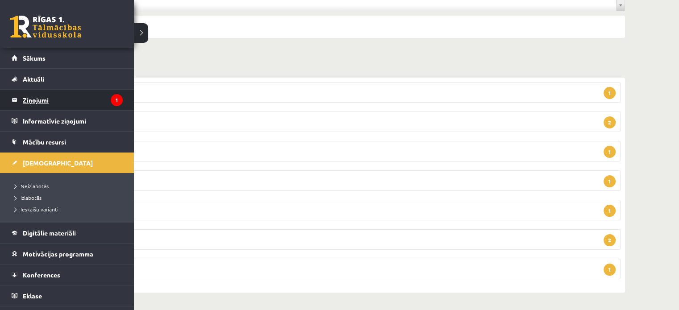 The width and height of the screenshot is (679, 310). I want to click on legend: 11.b2 JK, so click(339, 210).